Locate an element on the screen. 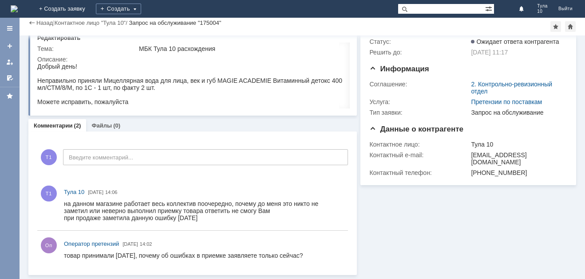  div: МБК Тула 10 расхождения is located at coordinates (242, 49).